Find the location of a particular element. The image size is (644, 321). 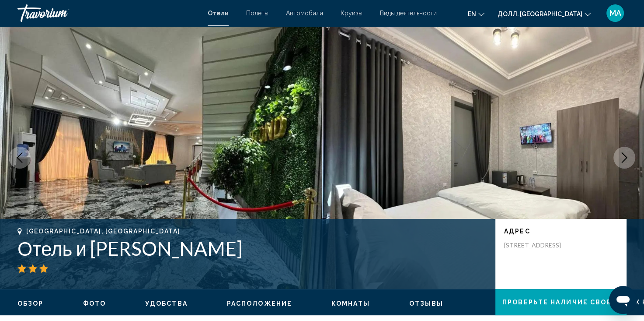

button: Изменить валюту is located at coordinates (544, 13).